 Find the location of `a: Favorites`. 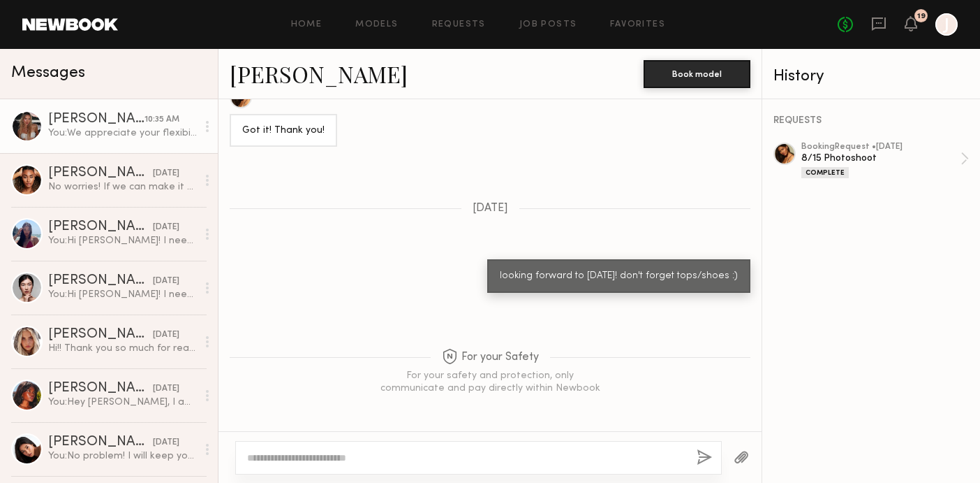

a: Favorites is located at coordinates (638, 25).